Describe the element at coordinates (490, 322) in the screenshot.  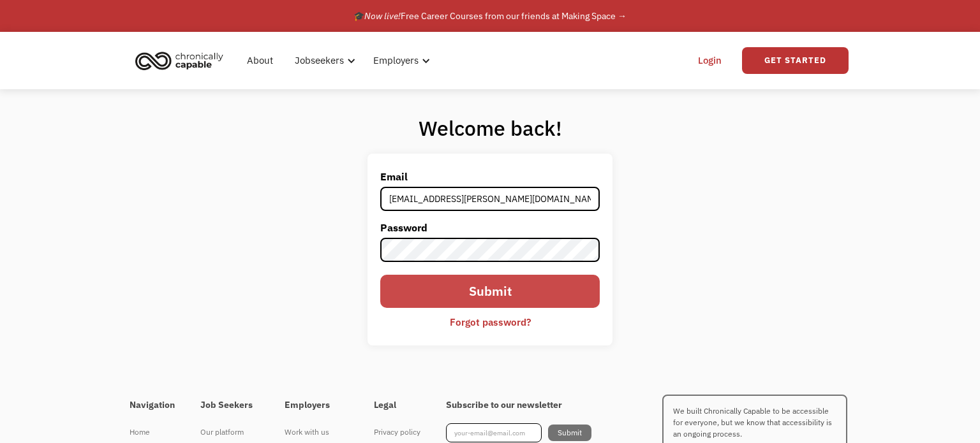
I see `div: Forgot password?` at that location.